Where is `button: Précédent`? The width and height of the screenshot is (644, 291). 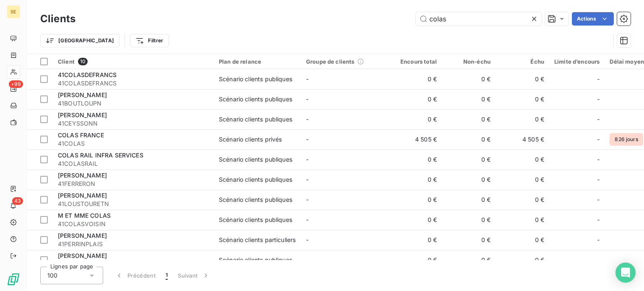 button: Précédent is located at coordinates (135, 276).